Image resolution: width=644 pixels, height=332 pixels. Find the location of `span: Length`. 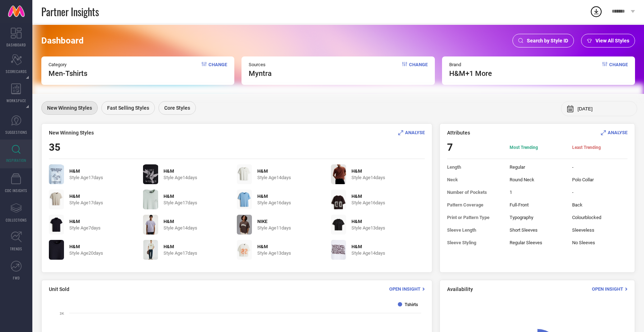

span: Length is located at coordinates (475, 167).